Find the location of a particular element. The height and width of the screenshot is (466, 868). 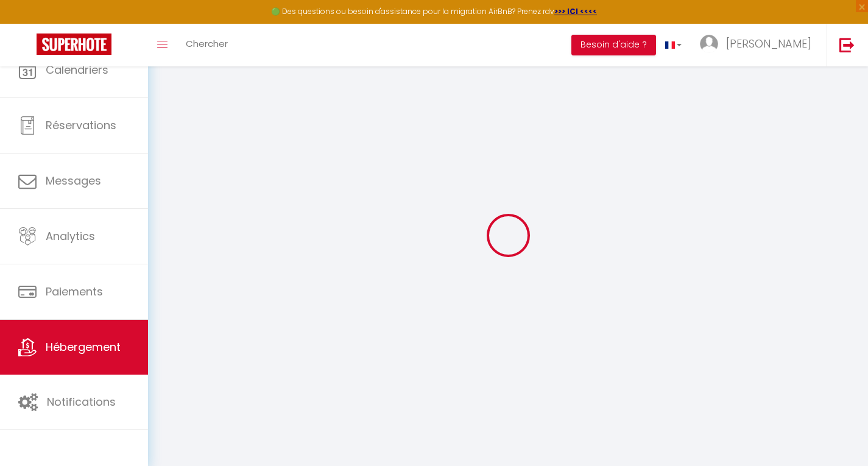

span: Paiements is located at coordinates (74, 291).